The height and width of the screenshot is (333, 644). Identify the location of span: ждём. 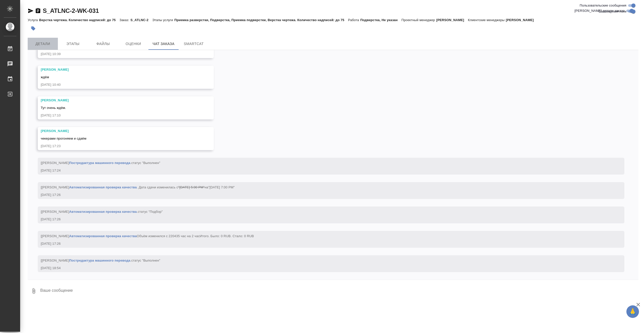
(45, 77).